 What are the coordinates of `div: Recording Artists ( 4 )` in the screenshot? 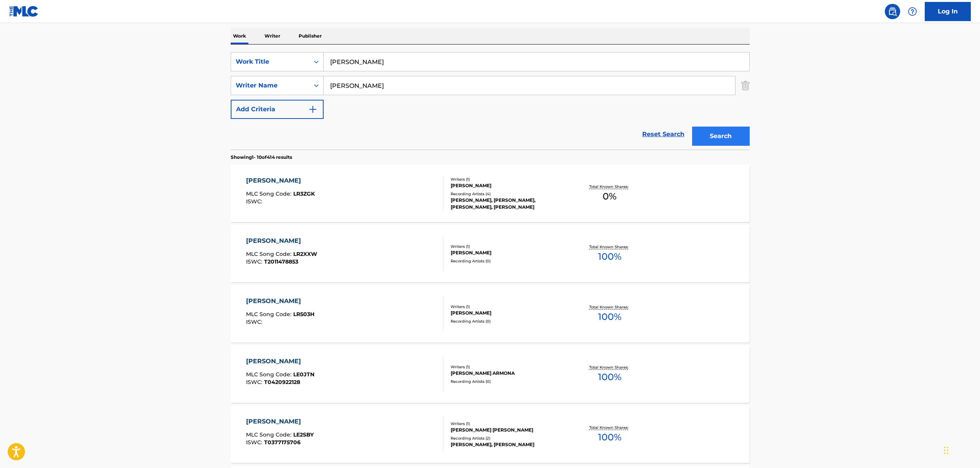 It's located at (508, 194).